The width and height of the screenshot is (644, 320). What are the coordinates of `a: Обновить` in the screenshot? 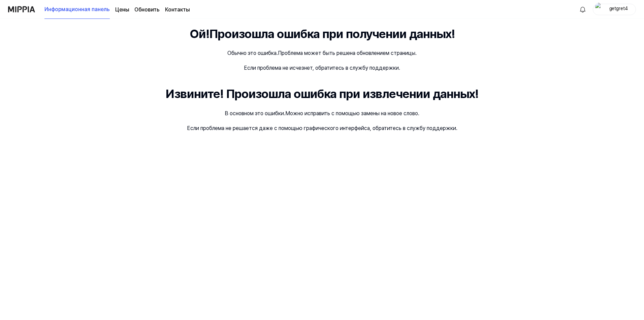 It's located at (147, 10).